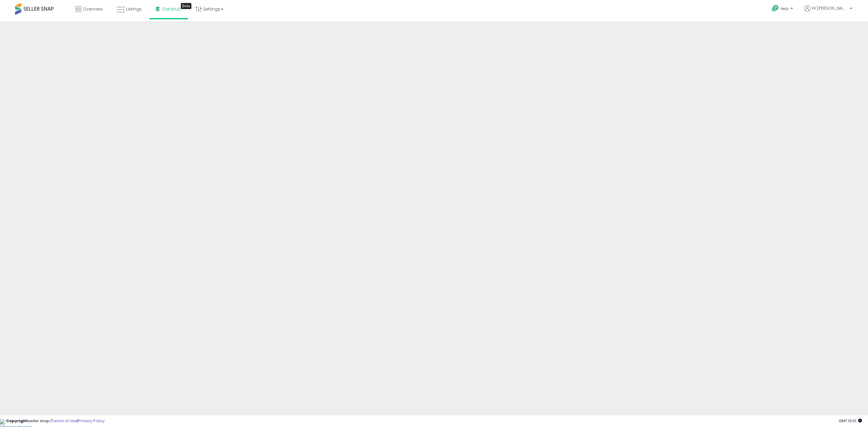  What do you see at coordinates (172, 9) in the screenshot?
I see `span: DataHub` at bounding box center [172, 9].